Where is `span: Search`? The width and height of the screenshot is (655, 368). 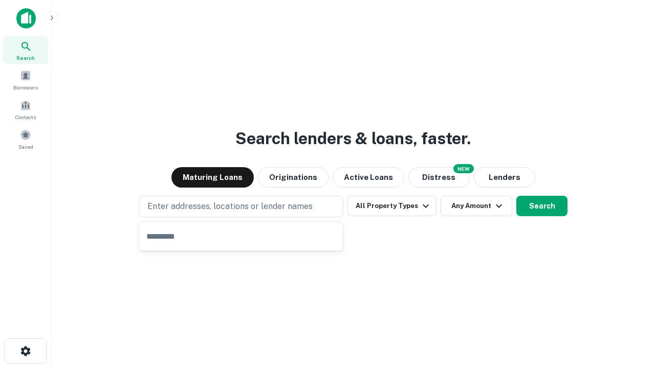
span: Search is located at coordinates (26, 58).